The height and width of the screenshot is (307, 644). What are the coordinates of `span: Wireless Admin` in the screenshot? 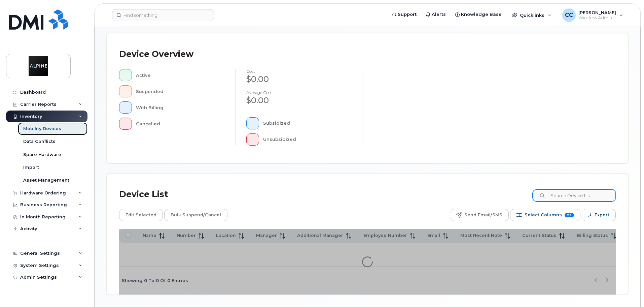 It's located at (597, 18).